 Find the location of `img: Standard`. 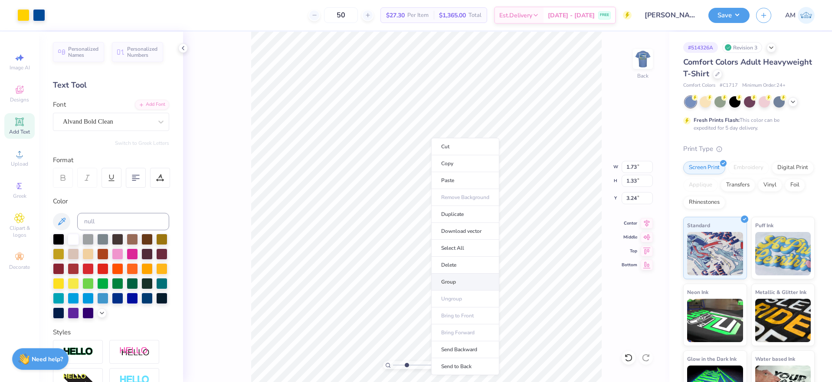

img: Standard is located at coordinates (715, 254).